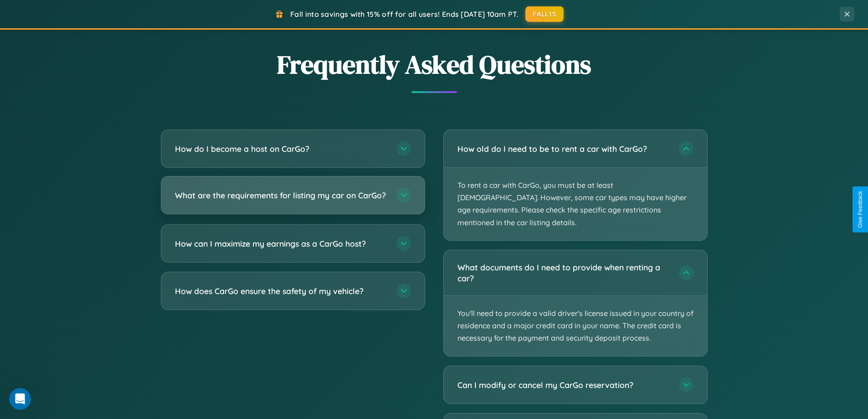 The height and width of the screenshot is (419, 868). I want to click on h3: How old do I need to be to rent a car with CarGo?, so click(564, 149).